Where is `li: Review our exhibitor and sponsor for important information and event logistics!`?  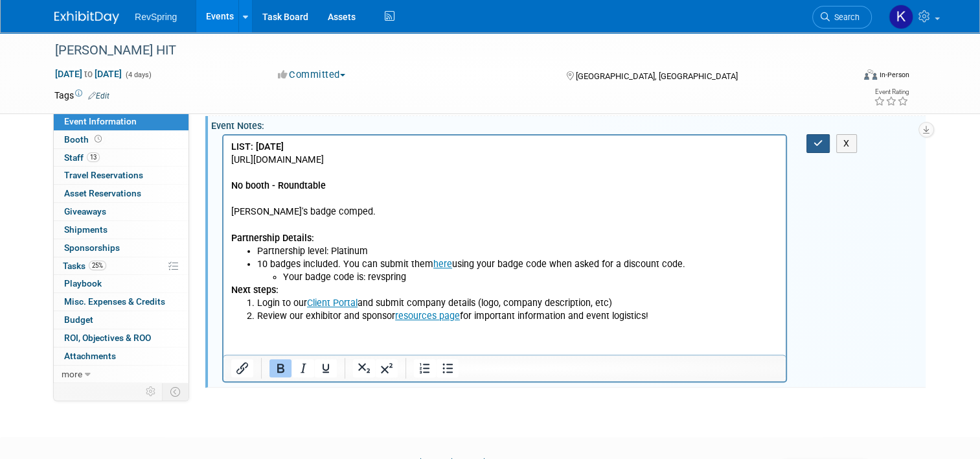 li: Review our exhibitor and sponsor for important information and event logistics! is located at coordinates (294, 180).